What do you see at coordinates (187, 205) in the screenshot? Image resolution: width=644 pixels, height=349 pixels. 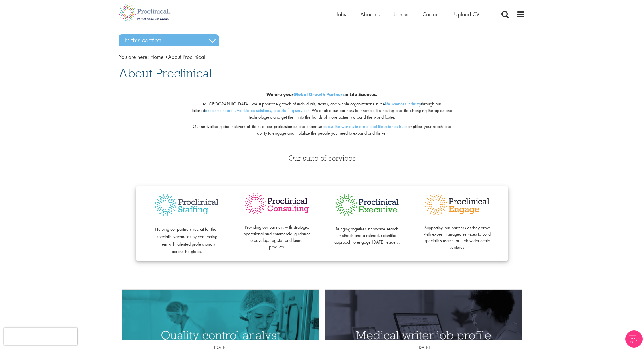 I see `img: Proclinical Staffing` at bounding box center [187, 205].